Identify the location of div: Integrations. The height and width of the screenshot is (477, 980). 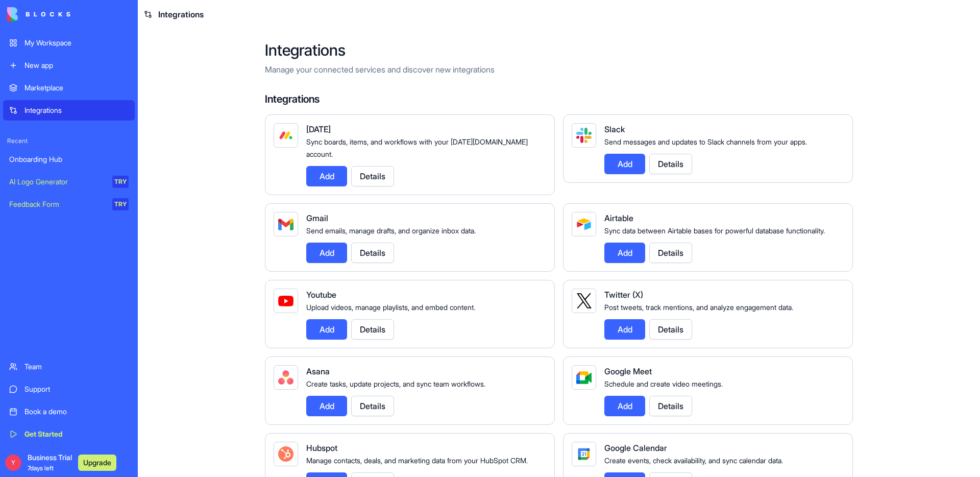
(77, 110).